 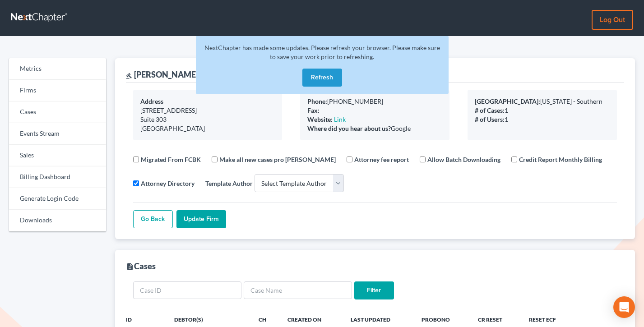 I want to click on a: Log out, so click(x=612, y=20).